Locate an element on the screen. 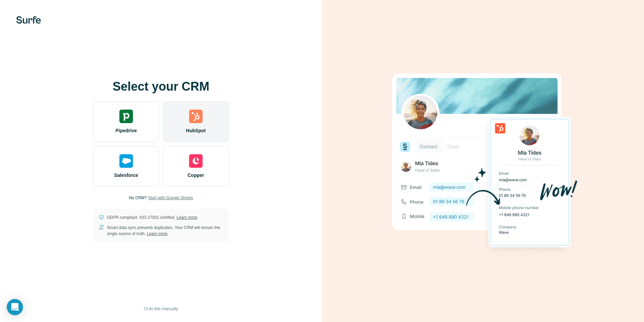 The height and width of the screenshot is (322, 644). img: hubspot's logo is located at coordinates (196, 116).